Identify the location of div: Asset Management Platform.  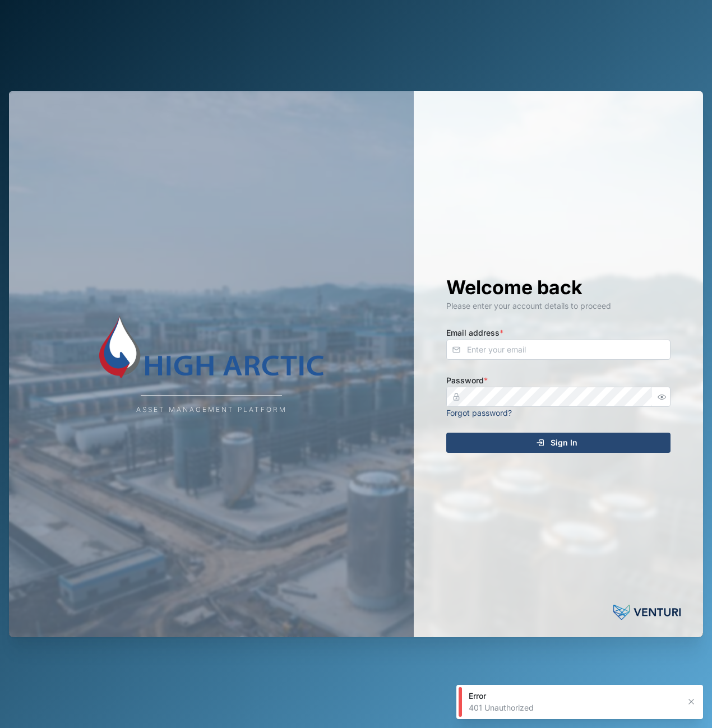
(211, 410).